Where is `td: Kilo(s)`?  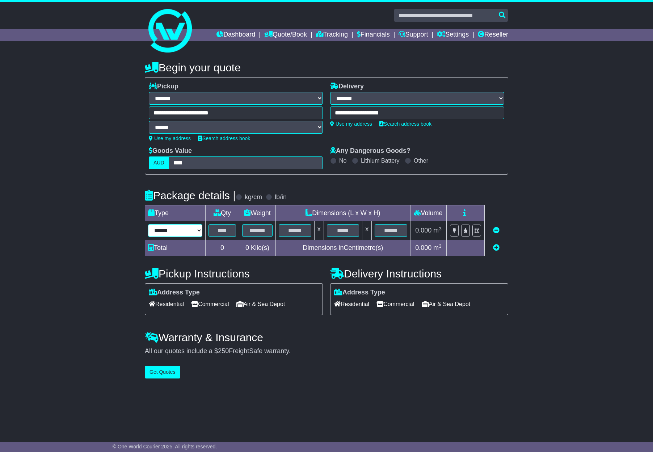
td: Kilo(s) is located at coordinates (257, 248).